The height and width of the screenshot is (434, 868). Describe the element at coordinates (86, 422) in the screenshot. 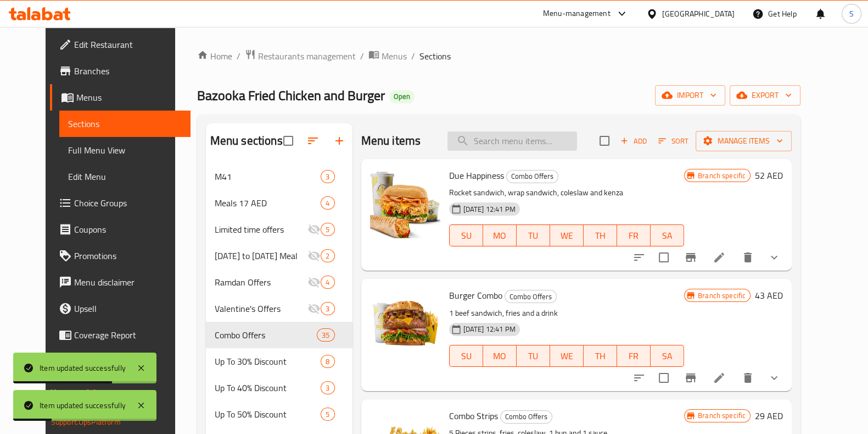

I see `a: Support.OpsPlatform` at that location.